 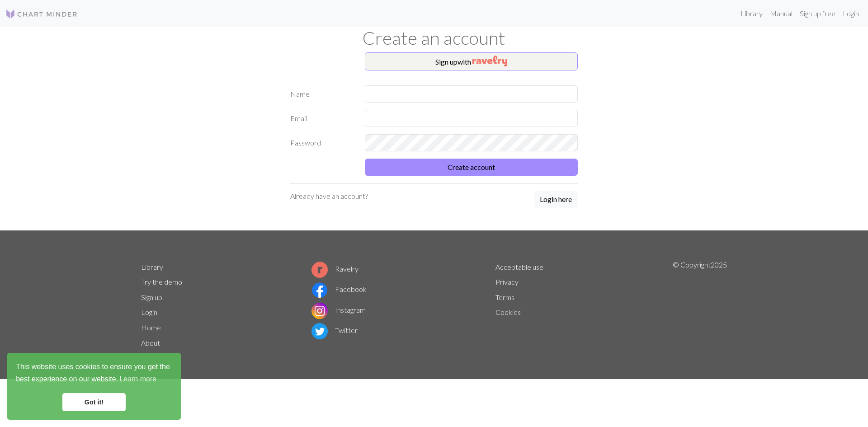 I want to click on a: Acceptable use, so click(x=520, y=267).